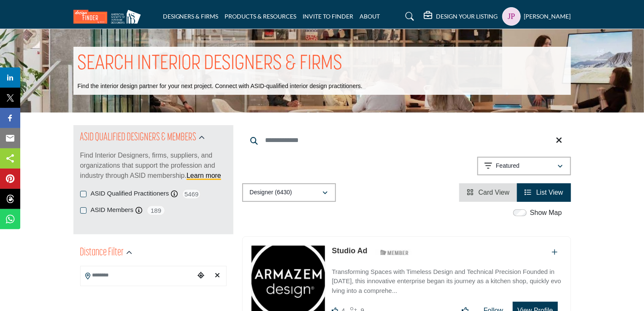 The height and width of the screenshot is (311, 644). I want to click on input: ASID Qualified Practitioners checkbox, so click(83, 194).